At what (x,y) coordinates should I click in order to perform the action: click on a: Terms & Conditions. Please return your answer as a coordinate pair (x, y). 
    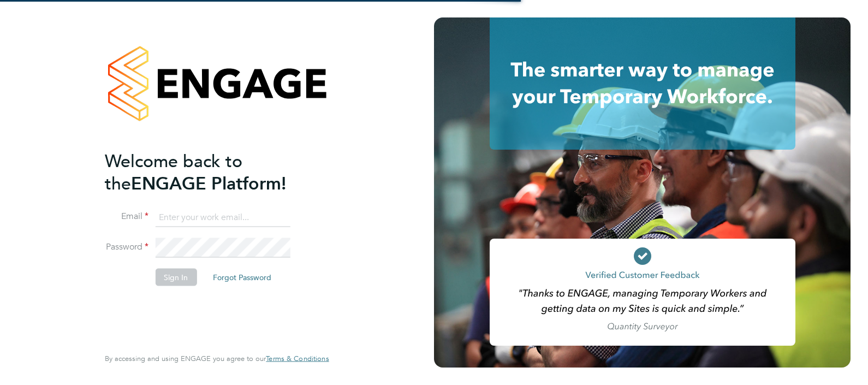
    Looking at the image, I should click on (297, 359).